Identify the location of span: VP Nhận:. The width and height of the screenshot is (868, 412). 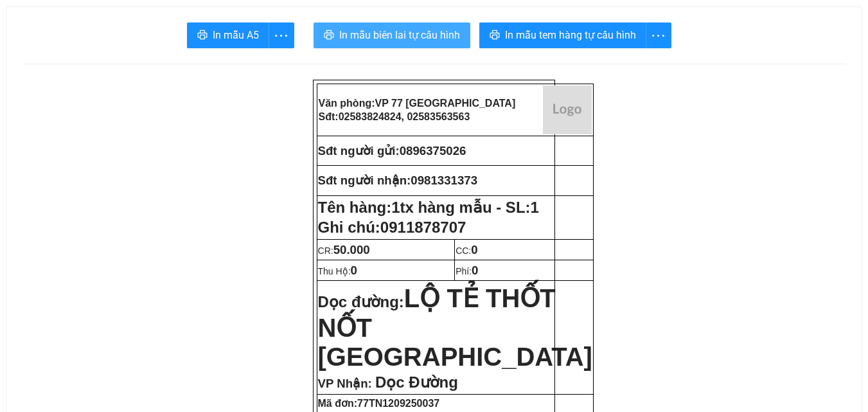
(345, 383).